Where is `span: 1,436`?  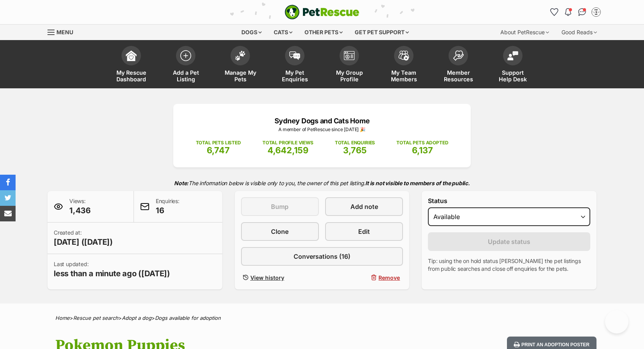
span: 1,436 is located at coordinates (80, 211).